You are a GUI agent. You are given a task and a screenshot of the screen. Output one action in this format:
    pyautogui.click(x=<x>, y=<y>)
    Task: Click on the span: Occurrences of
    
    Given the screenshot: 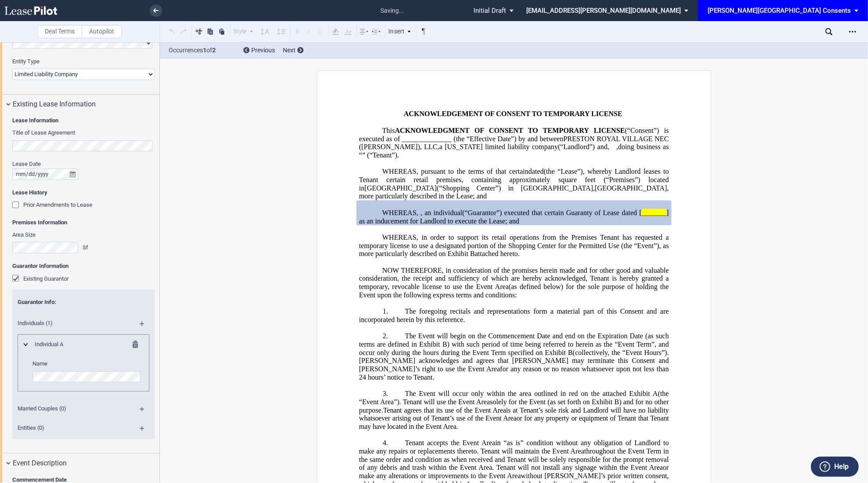 What is the action you would take?
    pyautogui.click(x=203, y=50)
    